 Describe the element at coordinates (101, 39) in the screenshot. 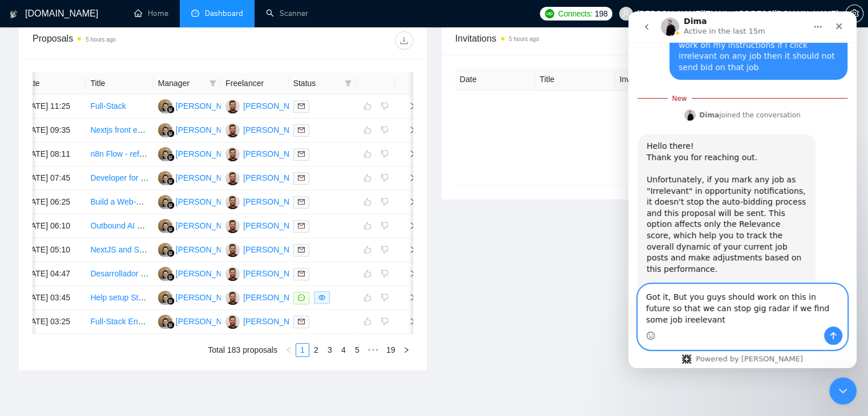

I see `time: 5 hours ago` at that location.